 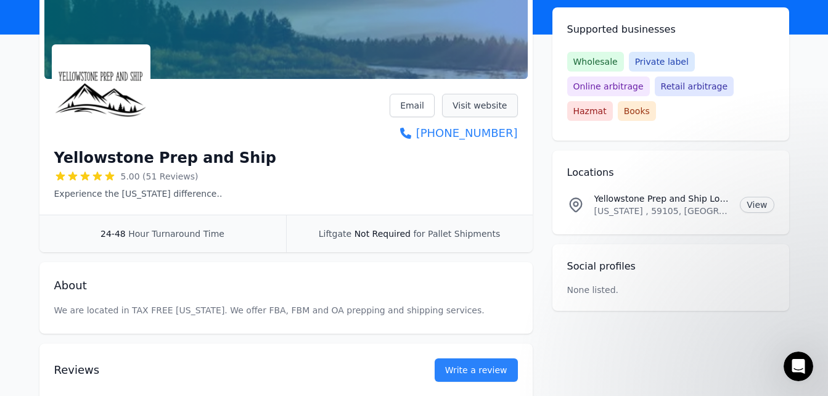 What do you see at coordinates (637, 111) in the screenshot?
I see `span: Books` at bounding box center [637, 111].